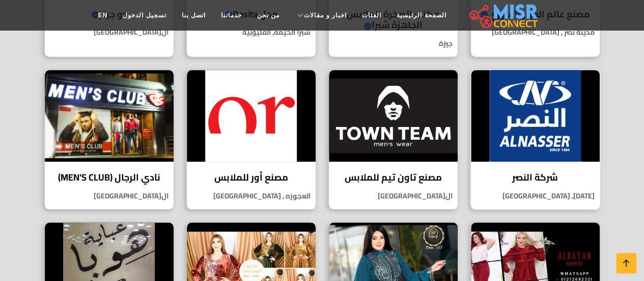 The height and width of the screenshot is (281, 644). What do you see at coordinates (231, 15) in the screenshot?
I see `a: خدماتنا` at bounding box center [231, 15].